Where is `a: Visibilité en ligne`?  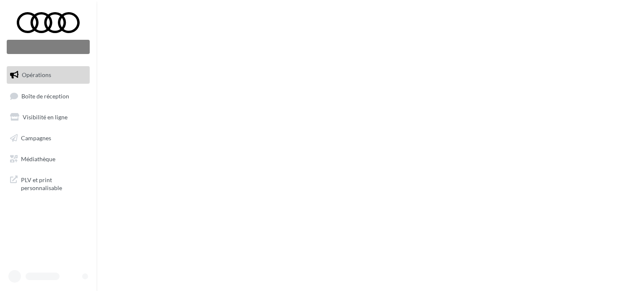 a: Visibilité en ligne is located at coordinates (48, 117).